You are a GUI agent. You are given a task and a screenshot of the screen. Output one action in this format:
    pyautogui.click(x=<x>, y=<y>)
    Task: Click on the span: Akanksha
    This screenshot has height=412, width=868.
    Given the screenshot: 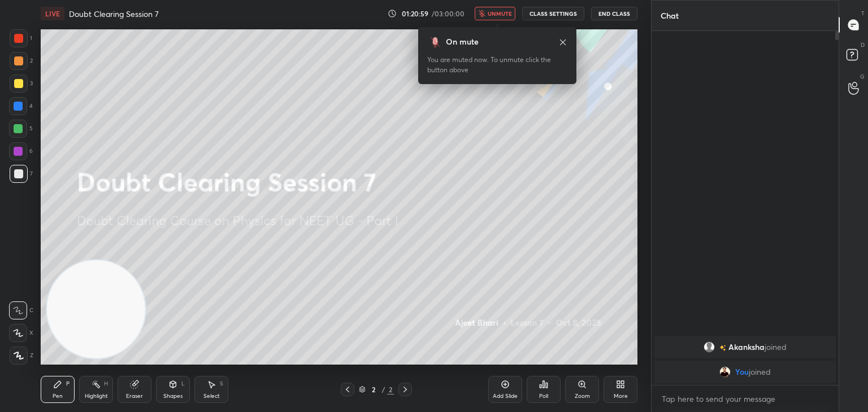 What is the action you would take?
    pyautogui.click(x=746, y=347)
    